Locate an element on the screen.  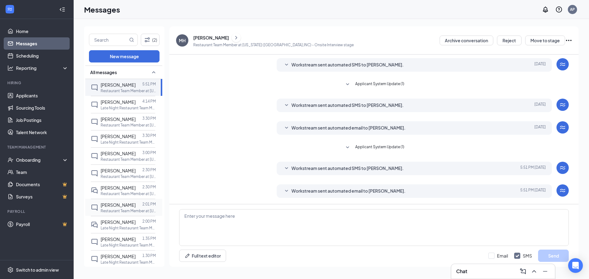
a: SurveysCrown is located at coordinates (42, 197).